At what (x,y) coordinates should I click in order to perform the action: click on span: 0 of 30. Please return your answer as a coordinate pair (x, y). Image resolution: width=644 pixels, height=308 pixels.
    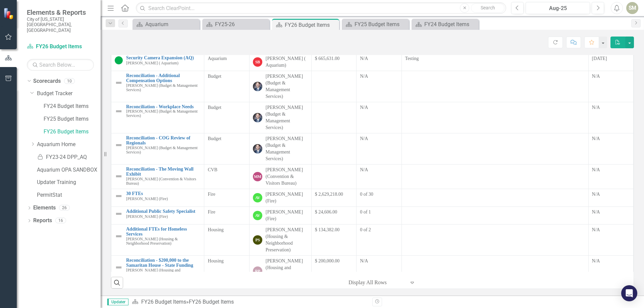
    Looking at the image, I should click on (367, 194).